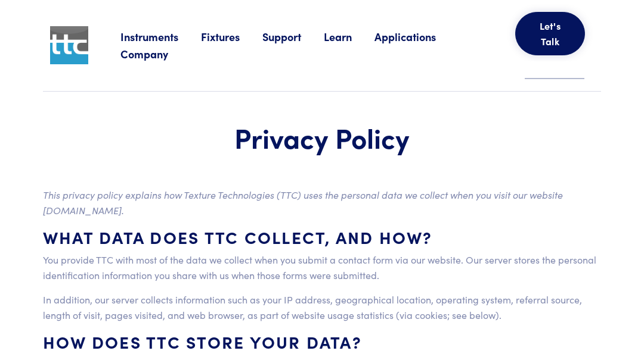 Image resolution: width=644 pixels, height=357 pixels. What do you see at coordinates (160, 37) in the screenshot?
I see `a: Instruments` at bounding box center [160, 37].